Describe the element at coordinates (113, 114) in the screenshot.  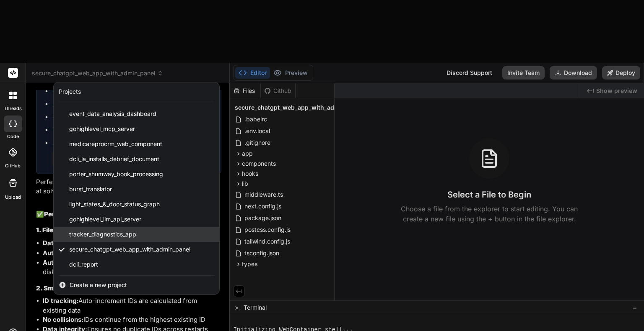
I see `span: event_data_analysis_dashboard` at that location.